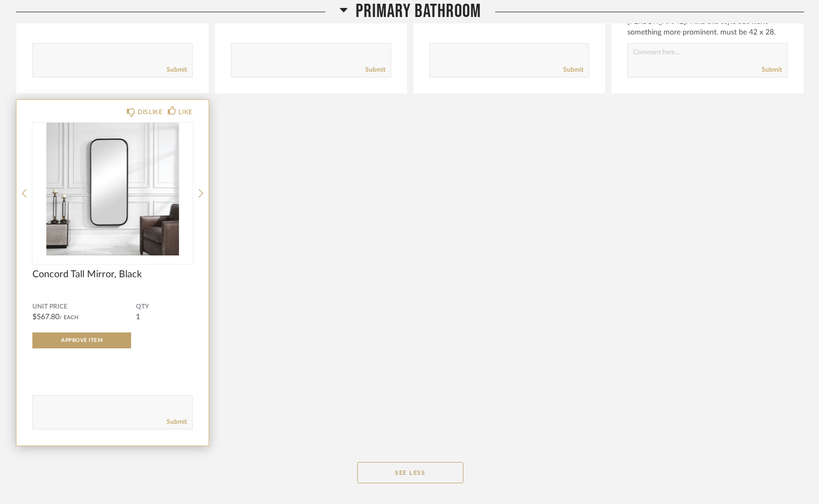 Image resolution: width=819 pixels, height=504 pixels. I want to click on span: 1, so click(138, 317).